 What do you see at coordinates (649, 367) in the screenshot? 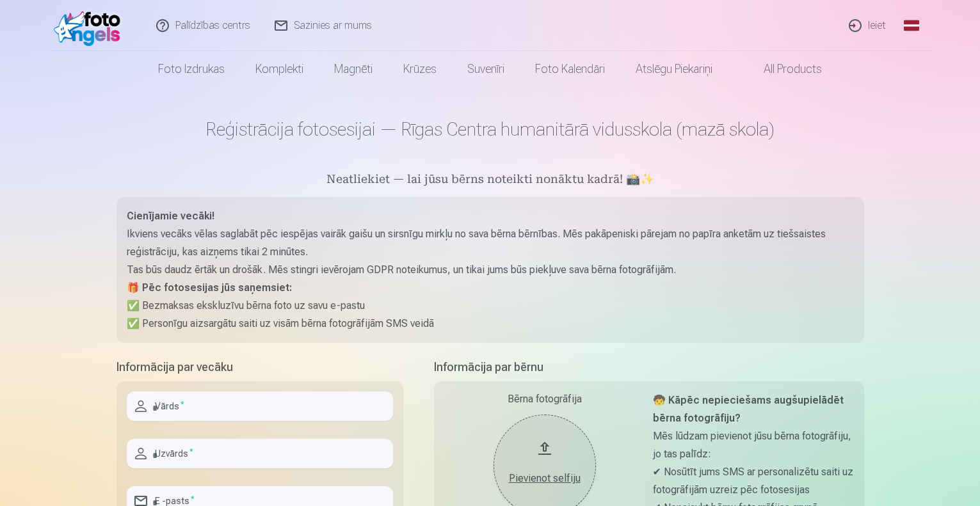
I see `h5: Informācija par bērnu` at bounding box center [649, 367].